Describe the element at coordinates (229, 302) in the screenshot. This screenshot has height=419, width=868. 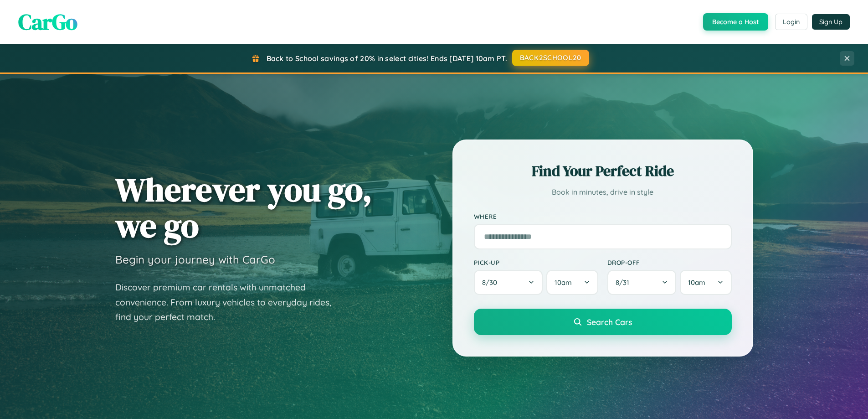
I see `p: Discover premium car rentals with unmatched convenience. From luxury vehicles to everyday rides, ...` at that location.